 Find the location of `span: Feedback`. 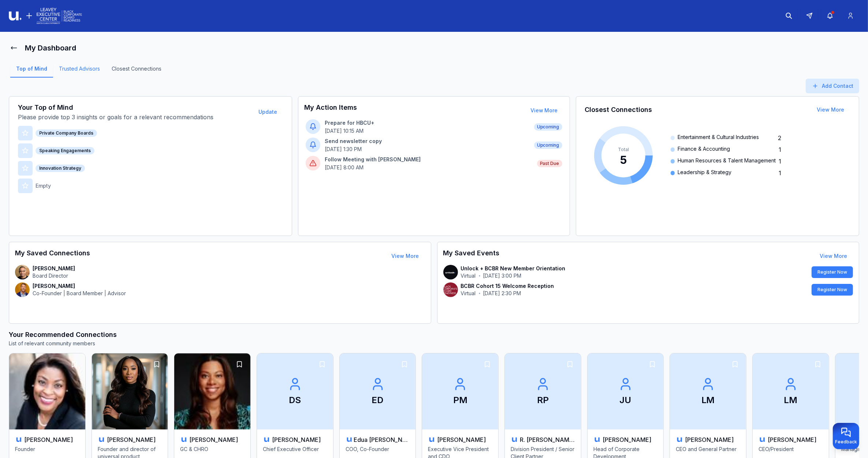

span: Feedback is located at coordinates (846, 442).